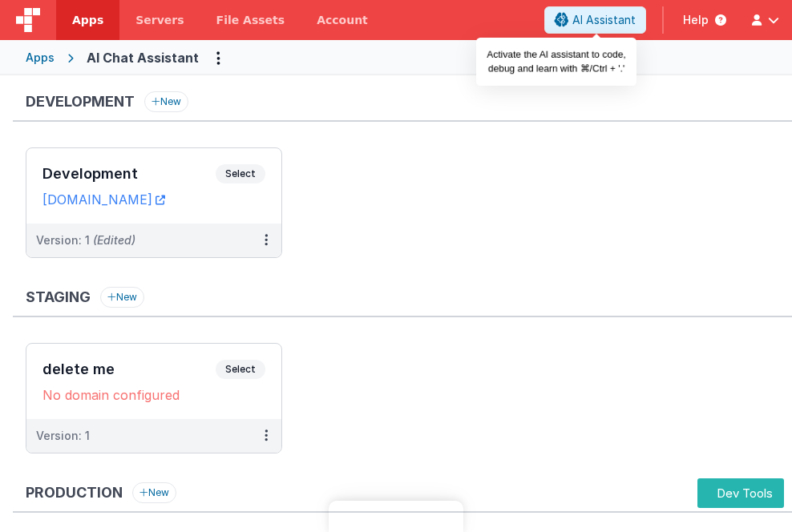 The image size is (792, 532). I want to click on div: AI Chat Assistant, so click(143, 58).